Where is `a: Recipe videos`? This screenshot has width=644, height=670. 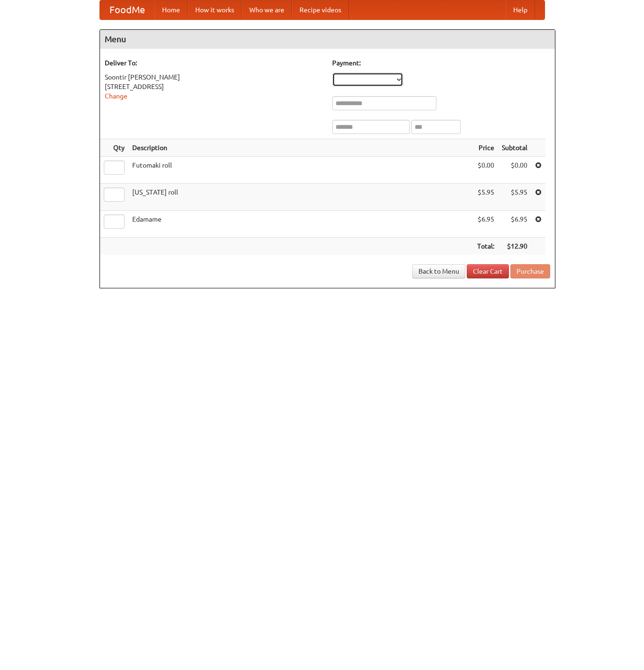
a: Recipe videos is located at coordinates (320, 10).